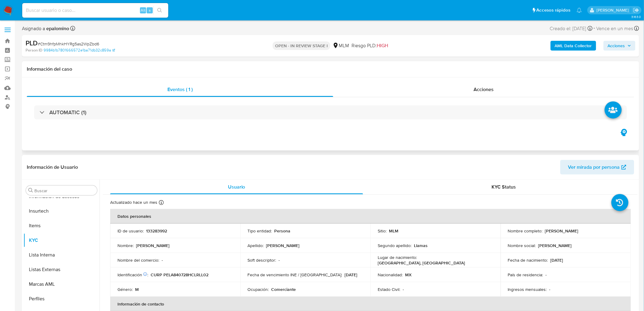 Image resolution: width=644 pixels, height=311 pixels. Describe the element at coordinates (138, 260) in the screenshot. I see `p: Nombre del comercio :` at that location.